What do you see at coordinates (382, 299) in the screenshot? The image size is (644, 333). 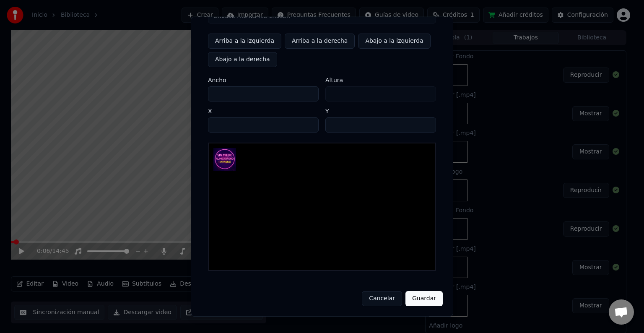 I see `button: Cancelar` at bounding box center [382, 299].